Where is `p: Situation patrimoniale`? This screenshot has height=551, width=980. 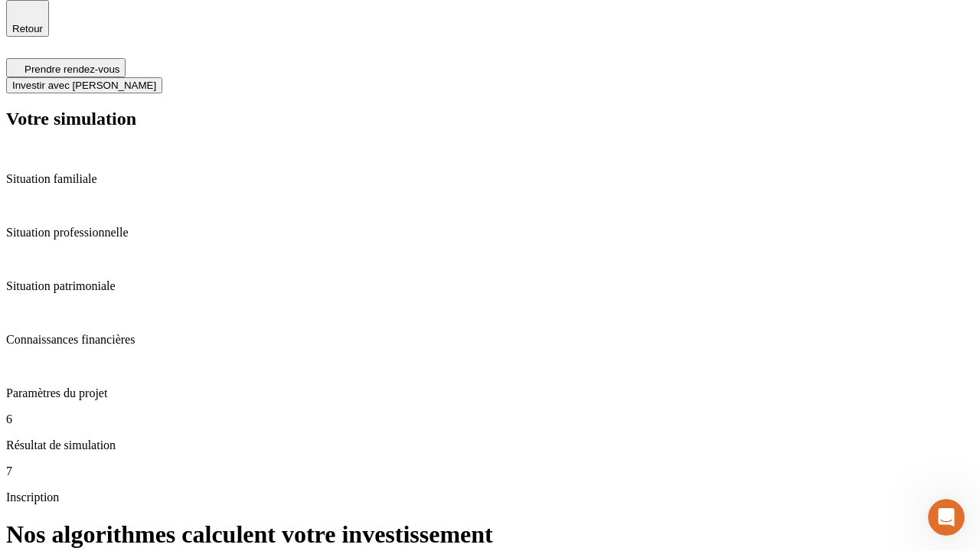
p: Situation patrimoniale is located at coordinates (490, 287).